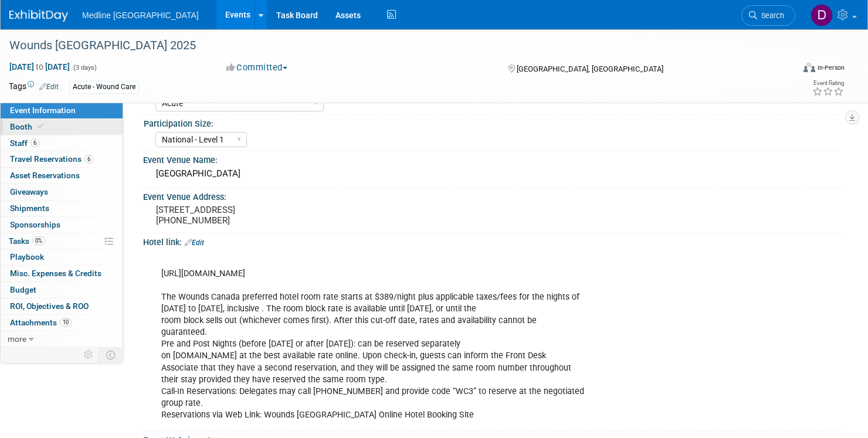 This screenshot has width=868, height=438. Describe the element at coordinates (51, 159) in the screenshot. I see `span: Travel Reservations` at that location.